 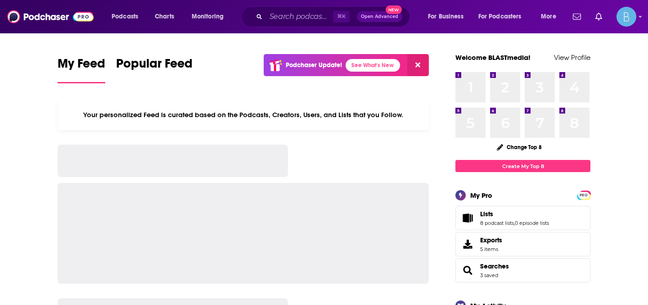 I want to click on span: More, so click(x=548, y=17).